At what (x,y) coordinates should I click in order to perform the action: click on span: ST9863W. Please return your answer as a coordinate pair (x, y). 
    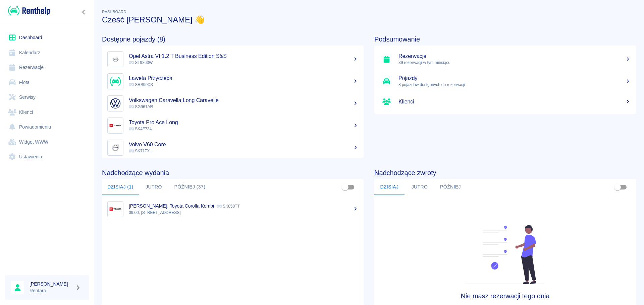
    Looking at the image, I should click on (140, 63).